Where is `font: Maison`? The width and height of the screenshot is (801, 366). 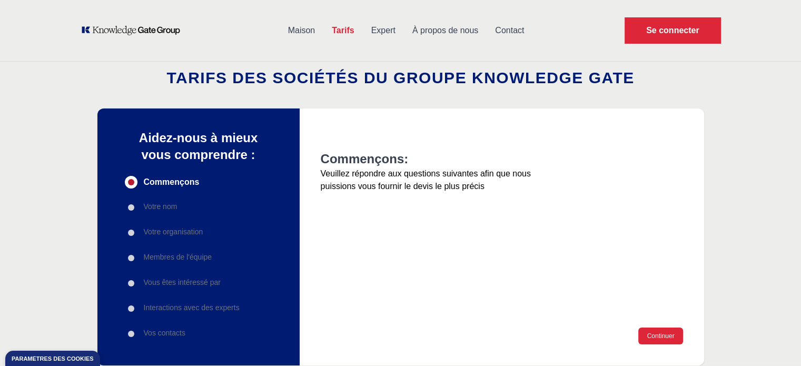
font: Maison is located at coordinates (302, 30).